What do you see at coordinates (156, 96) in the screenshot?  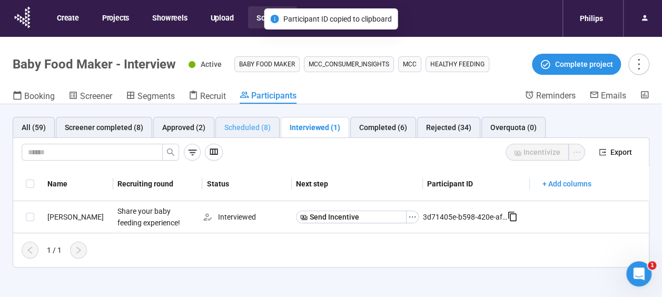 I see `span: Segments` at bounding box center [156, 96].